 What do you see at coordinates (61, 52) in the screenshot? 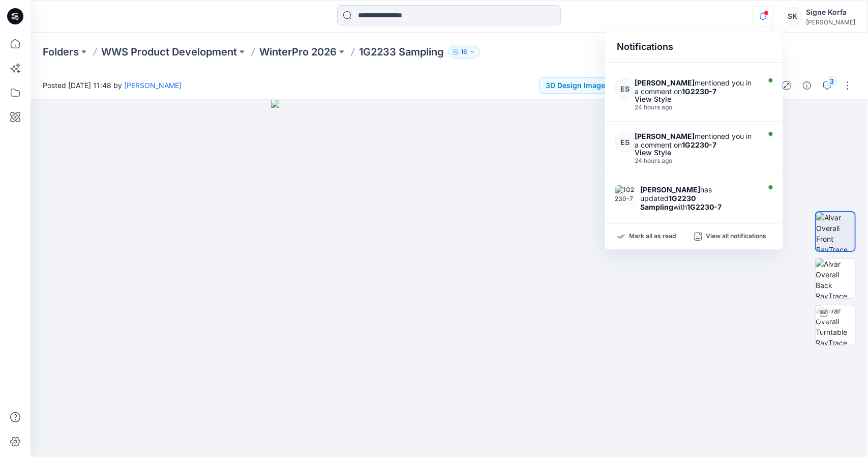
I see `a: Folders` at bounding box center [61, 52].